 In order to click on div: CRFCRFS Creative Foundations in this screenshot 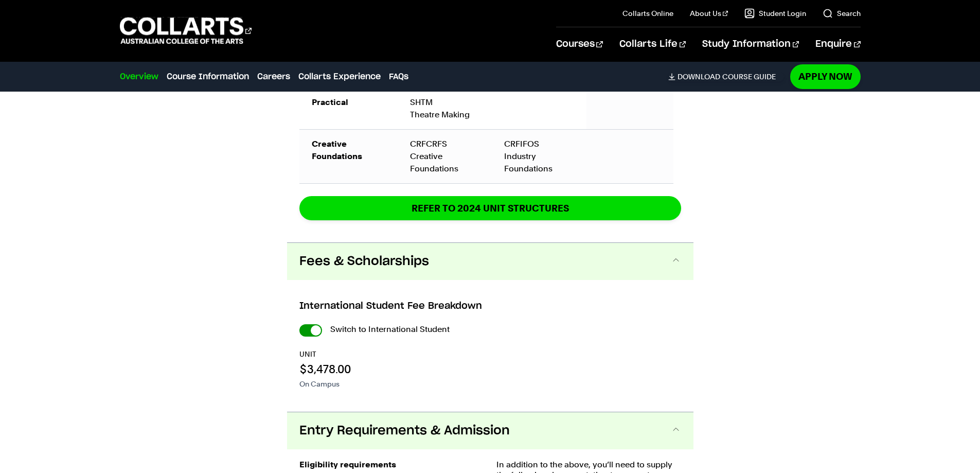, I will do `click(445, 156)`.